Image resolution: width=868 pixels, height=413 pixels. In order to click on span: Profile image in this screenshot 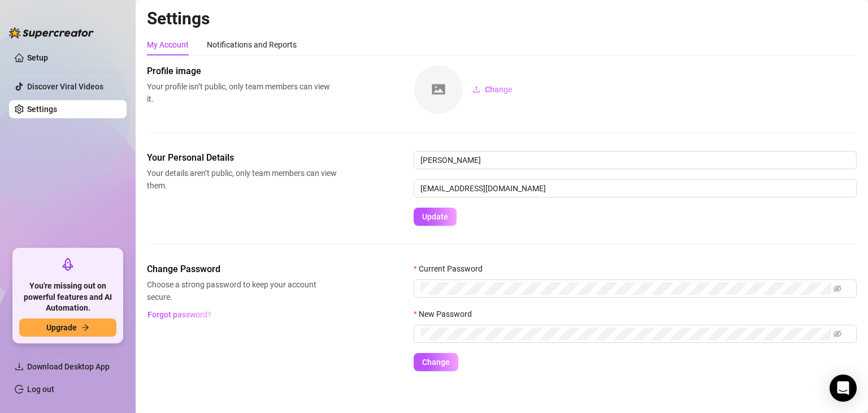, I will do `click(242, 71)`.